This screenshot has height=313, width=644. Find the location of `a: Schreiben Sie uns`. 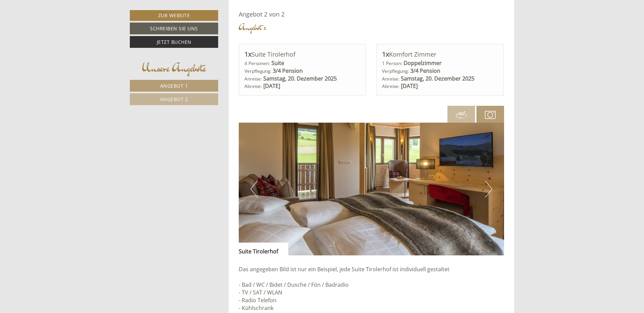

a: Schreiben Sie uns is located at coordinates (174, 28).